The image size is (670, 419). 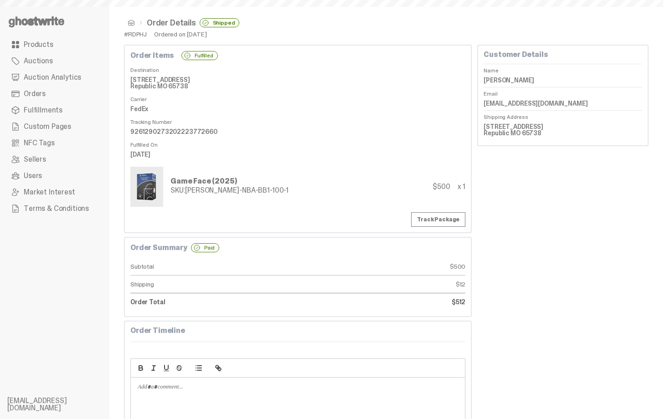 I want to click on span: Custom Pages, so click(x=47, y=127).